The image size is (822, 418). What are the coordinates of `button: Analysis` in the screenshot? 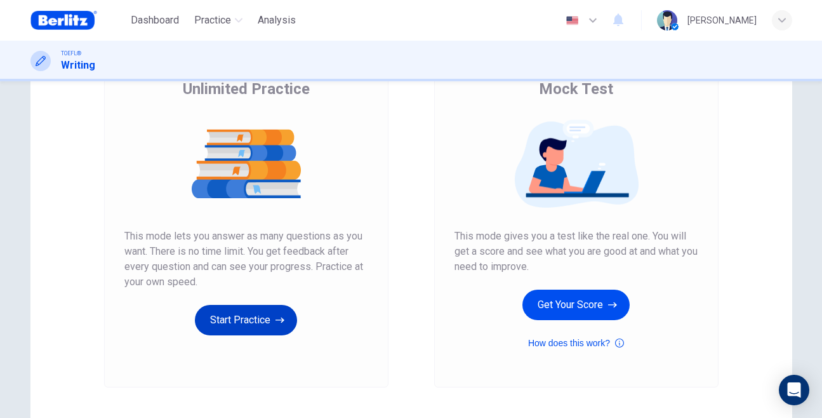 It's located at (277, 20).